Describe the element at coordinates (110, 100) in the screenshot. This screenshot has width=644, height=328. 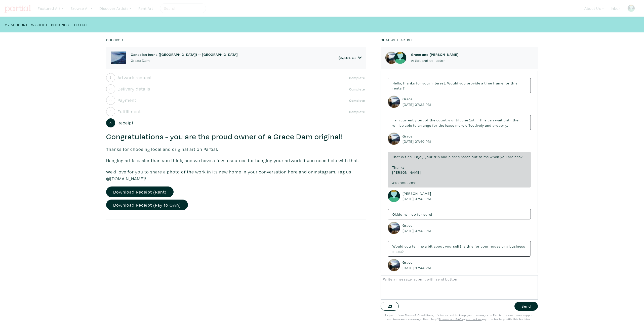
I see `small: 3` at that location.